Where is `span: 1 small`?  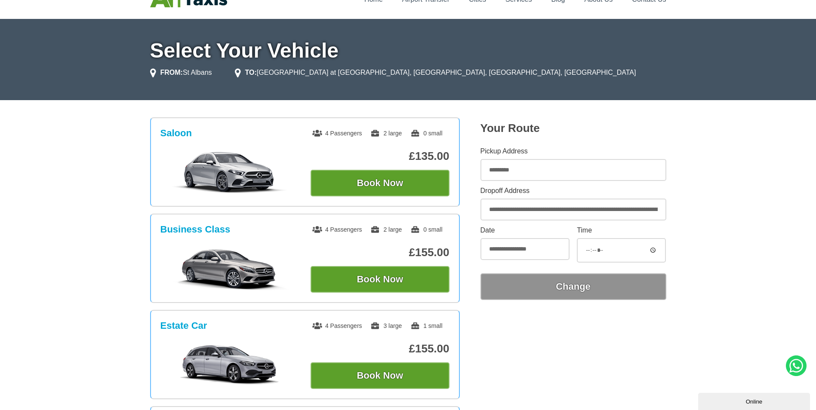 span: 1 small is located at coordinates (426, 326).